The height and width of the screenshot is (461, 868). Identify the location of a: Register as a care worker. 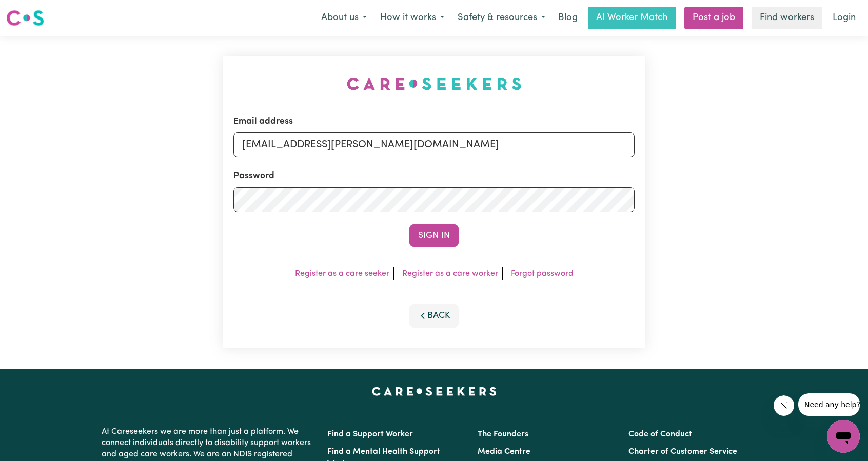
(450, 273).